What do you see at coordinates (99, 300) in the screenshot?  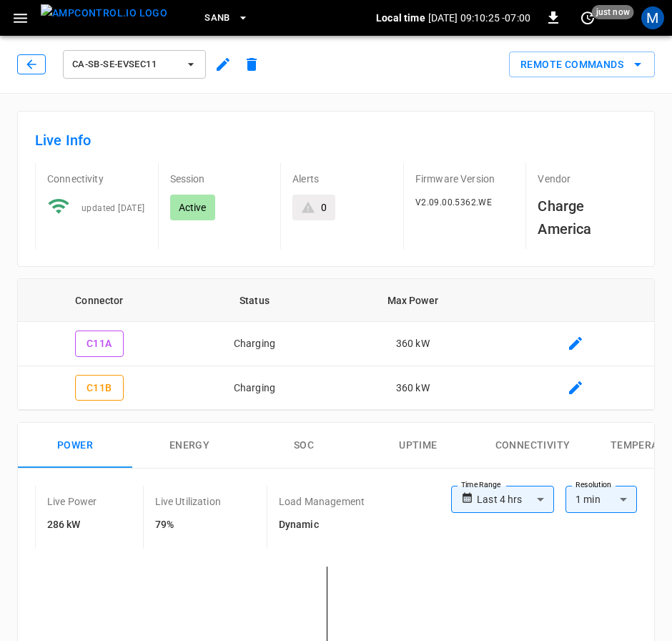 I see `th: Connector` at bounding box center [99, 300].